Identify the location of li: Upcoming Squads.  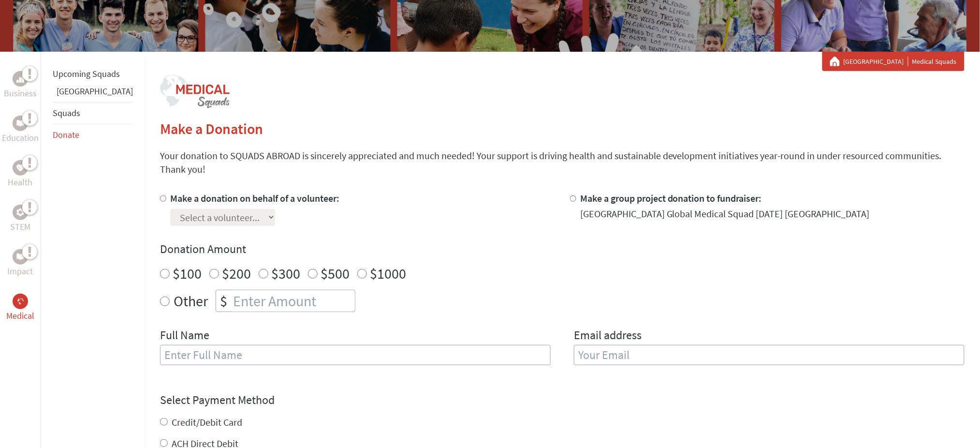
(93, 74).